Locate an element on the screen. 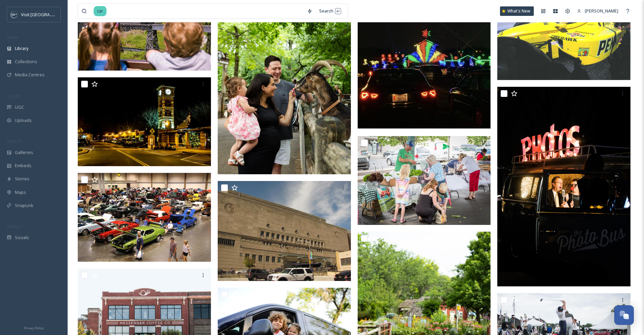 Image resolution: width=644 pixels, height=335 pixels. div: What's New is located at coordinates (517, 12).